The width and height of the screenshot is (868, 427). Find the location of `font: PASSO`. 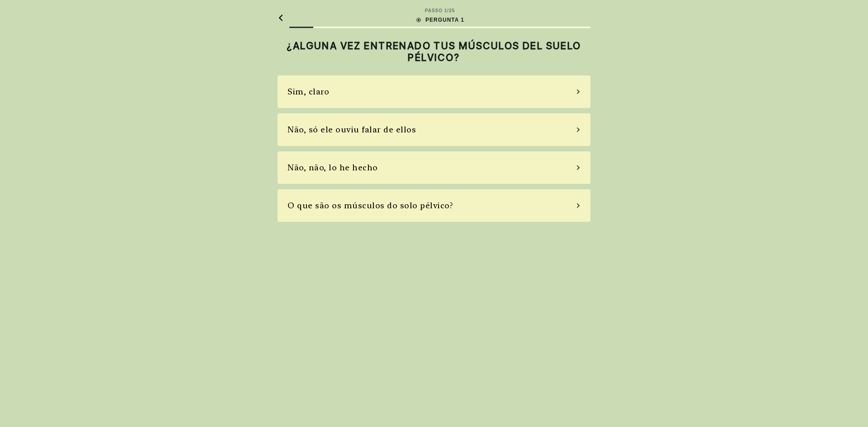

font: PASSO is located at coordinates (434, 10).